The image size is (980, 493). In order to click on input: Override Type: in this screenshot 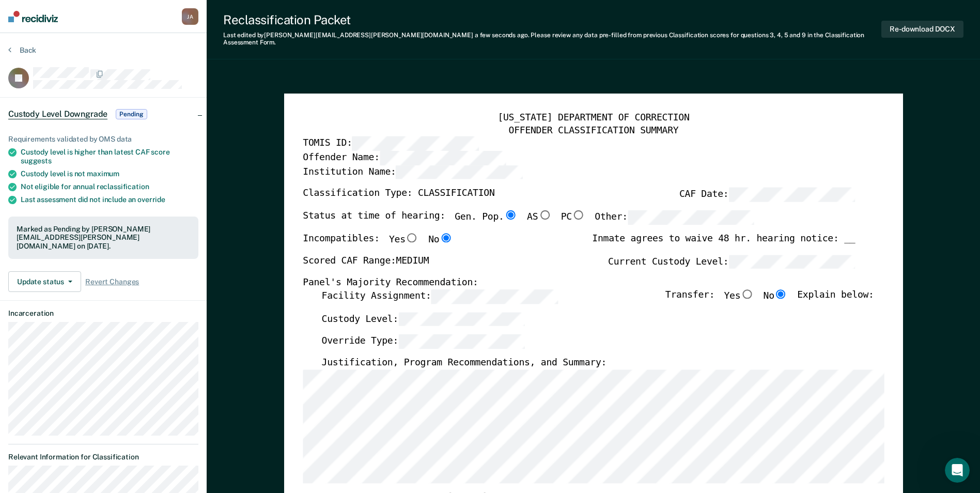, I will do `click(461, 341)`.